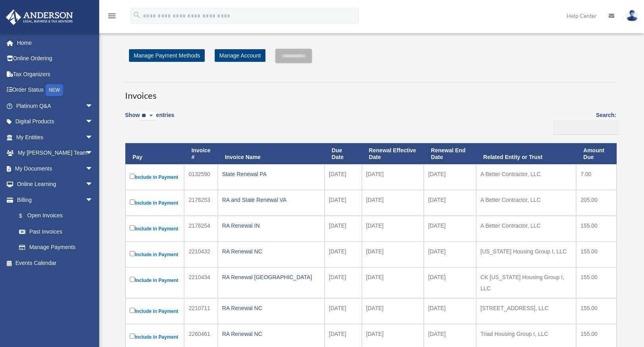  I want to click on a: Past Invoices, so click(56, 231).